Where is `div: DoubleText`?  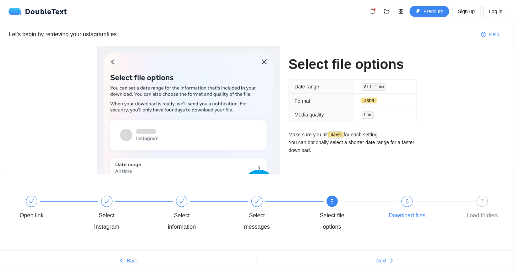 div: DoubleText is located at coordinates (38, 11).